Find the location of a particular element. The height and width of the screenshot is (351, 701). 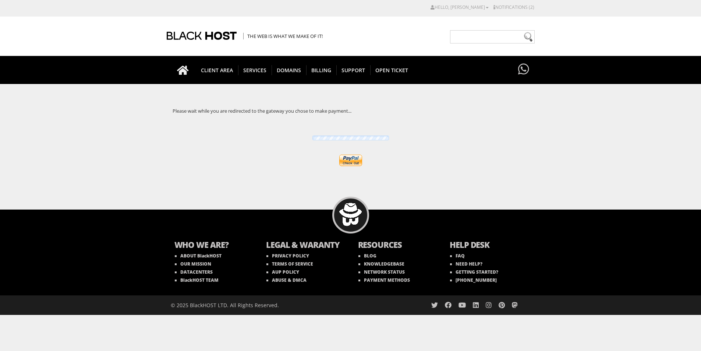

a: Notifications (2) is located at coordinates (514, 7).